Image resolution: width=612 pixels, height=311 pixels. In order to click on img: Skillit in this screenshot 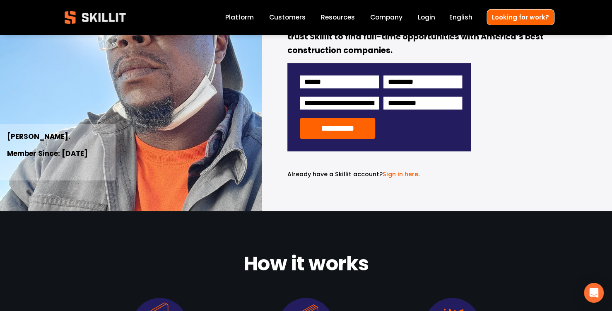, I will do `click(95, 17)`.